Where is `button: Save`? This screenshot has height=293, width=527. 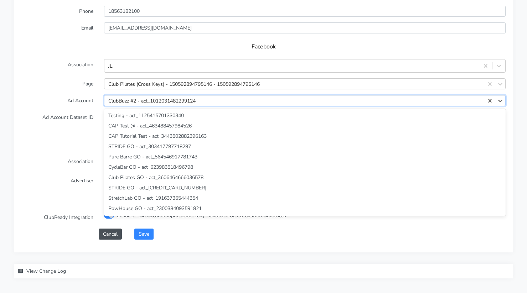 button: Save is located at coordinates (144, 234).